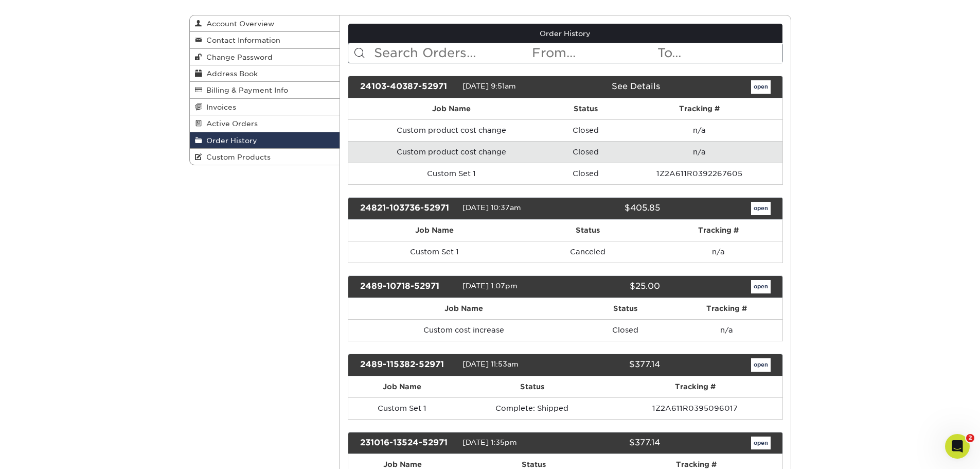 This screenshot has width=980, height=469. What do you see at coordinates (236, 157) in the screenshot?
I see `span: Custom Products` at bounding box center [236, 157].